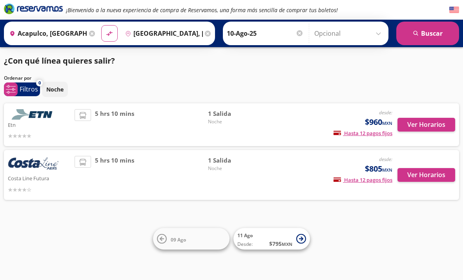 The height and width of the screenshot is (280, 463). I want to click on img: Etn, so click(33, 114).